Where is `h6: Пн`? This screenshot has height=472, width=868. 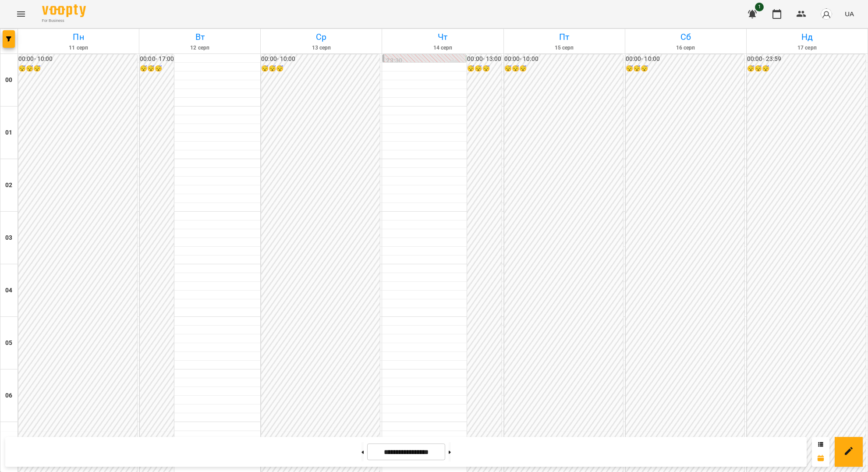
h6: Пн is located at coordinates (78, 37).